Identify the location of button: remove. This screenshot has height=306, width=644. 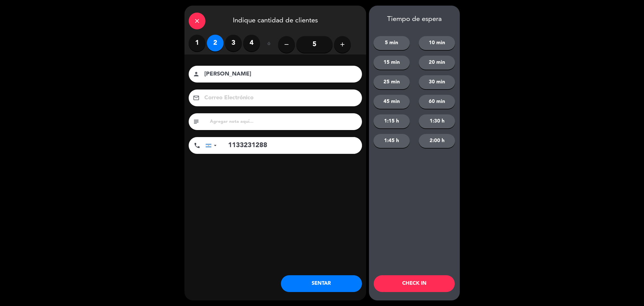
(286, 44).